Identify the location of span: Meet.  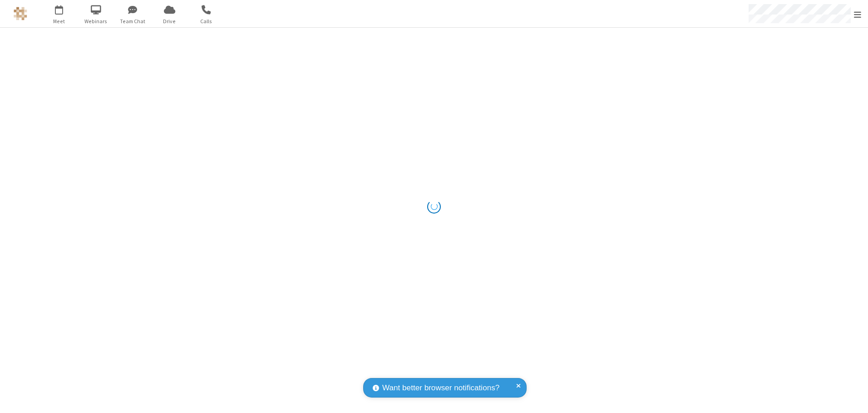
(59, 21).